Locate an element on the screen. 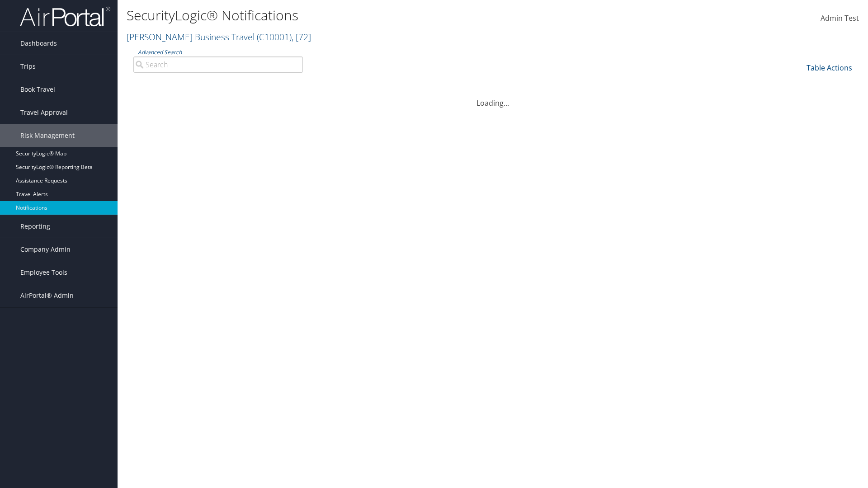  span: Reporting is located at coordinates (35, 227).